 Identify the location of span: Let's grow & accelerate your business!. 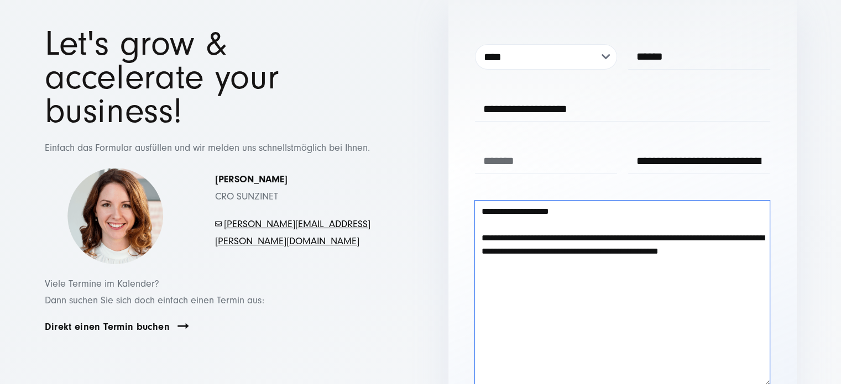
(162, 77).